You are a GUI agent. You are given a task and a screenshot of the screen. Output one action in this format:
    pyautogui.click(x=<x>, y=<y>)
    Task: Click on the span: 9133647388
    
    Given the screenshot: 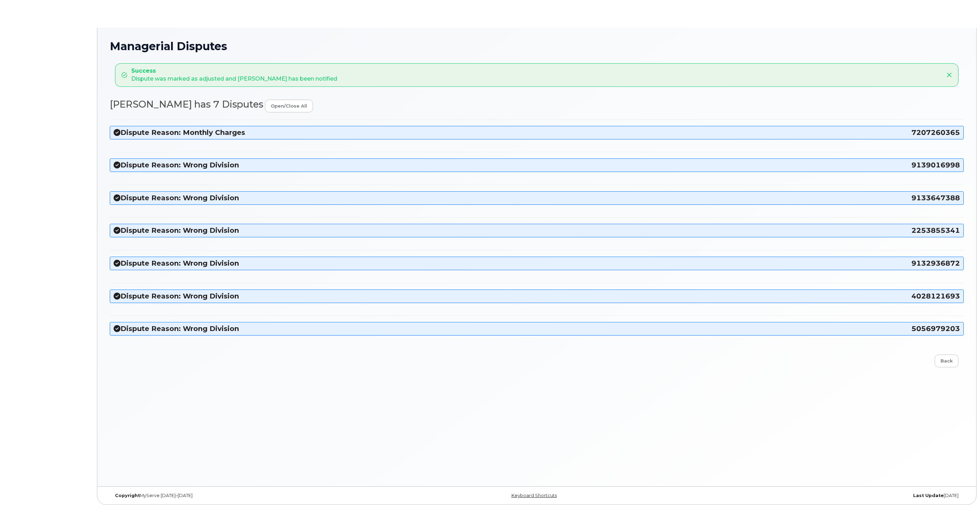 What is the action you would take?
    pyautogui.click(x=935, y=198)
    